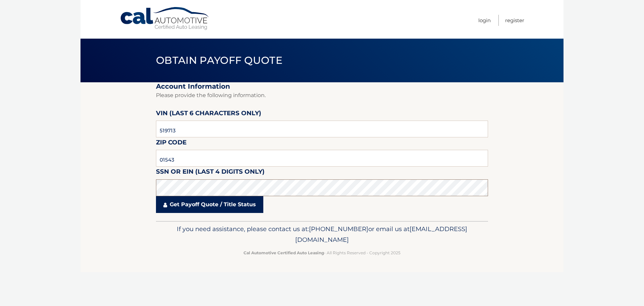 This screenshot has width=644, height=306. I want to click on a: Login, so click(484, 21).